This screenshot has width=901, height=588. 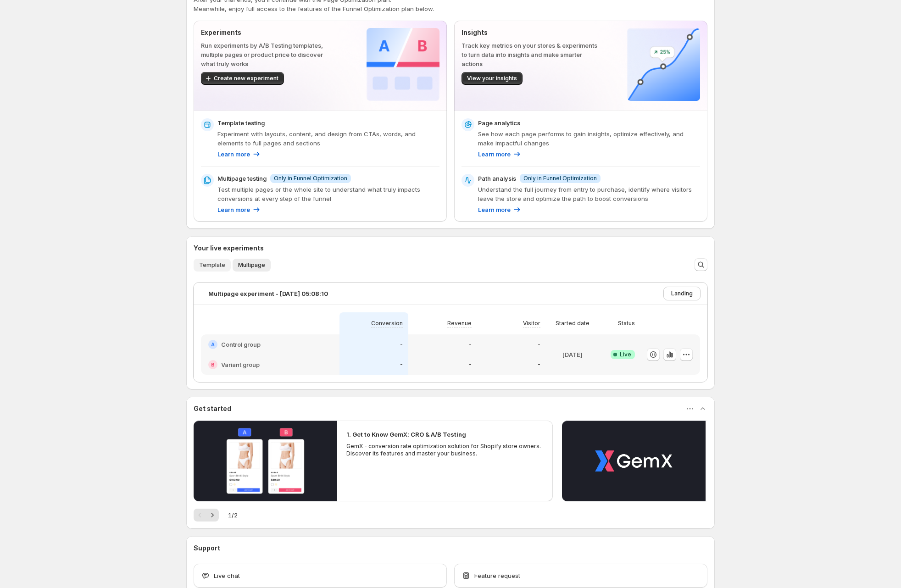 What do you see at coordinates (497, 179) in the screenshot?
I see `p: Path analysis` at bounding box center [497, 179].